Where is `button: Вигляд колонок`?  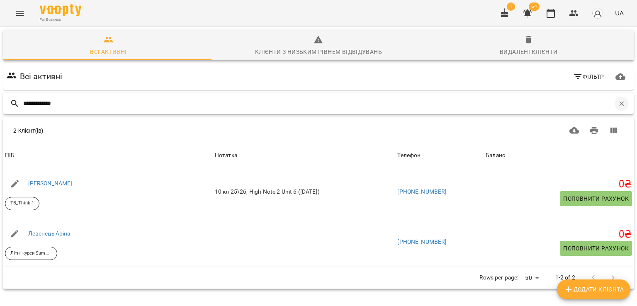
button: Вигляд колонок is located at coordinates (614, 131).